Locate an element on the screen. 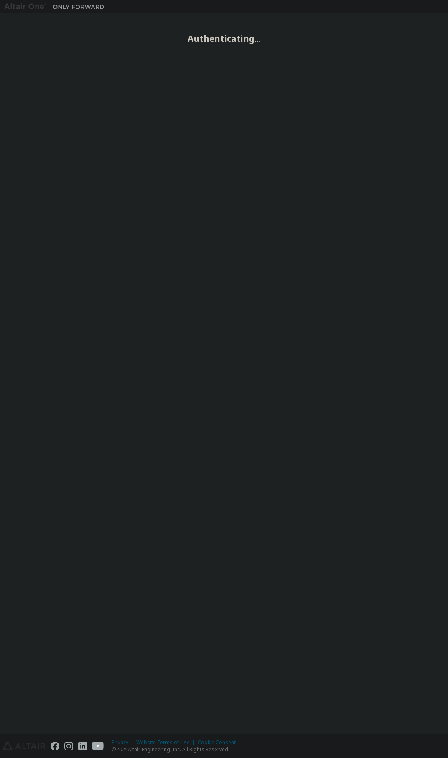  img: altair_logo.svg is located at coordinates (24, 746).